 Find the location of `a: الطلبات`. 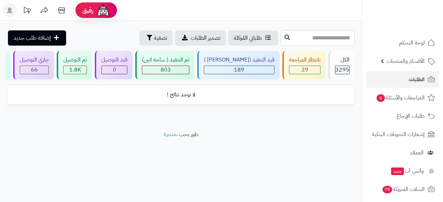

a: الطلبات is located at coordinates (402, 80).